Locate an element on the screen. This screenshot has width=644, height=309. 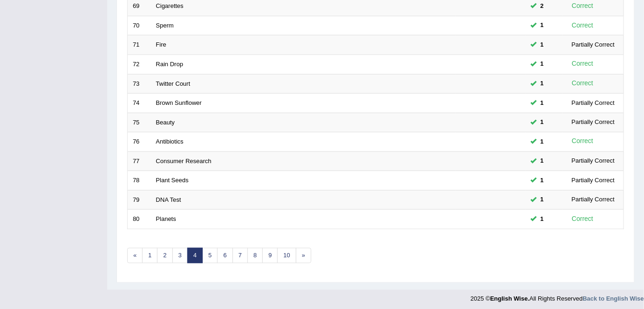
td: 70 is located at coordinates (139, 26).